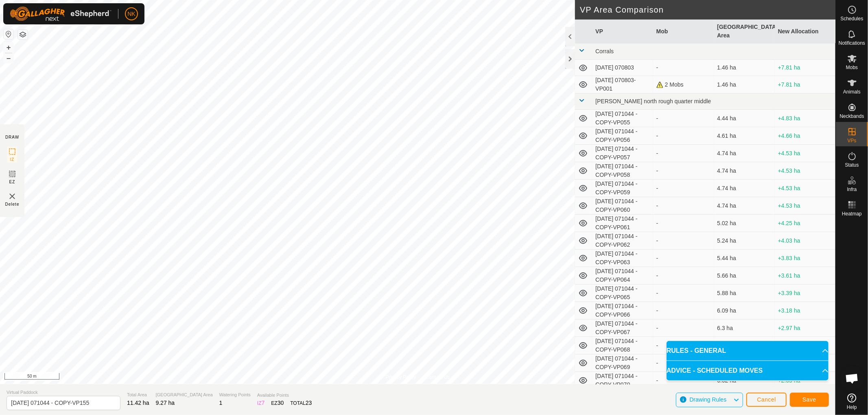 This screenshot has height=415, width=868. Describe the element at coordinates (852, 378) in the screenshot. I see `div: Open chat` at that location.